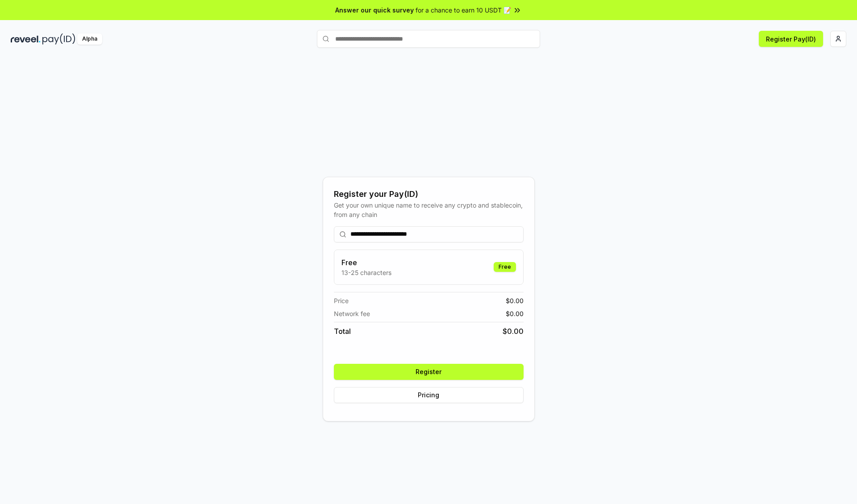 The image size is (857, 504). Describe the element at coordinates (790, 39) in the screenshot. I see `button: Register Pay(ID)` at that location.